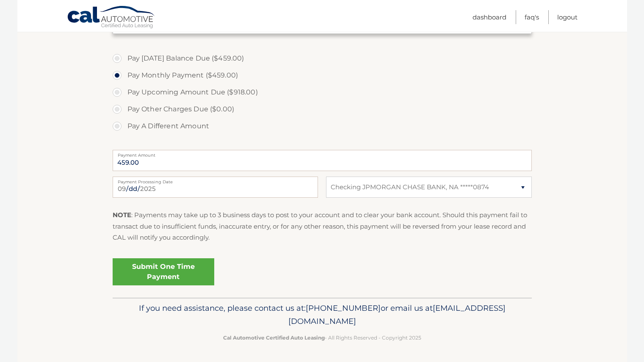  I want to click on p: : Payments may take up to 3 business days to post to your account and to clear your bank account...., so click(322, 226).